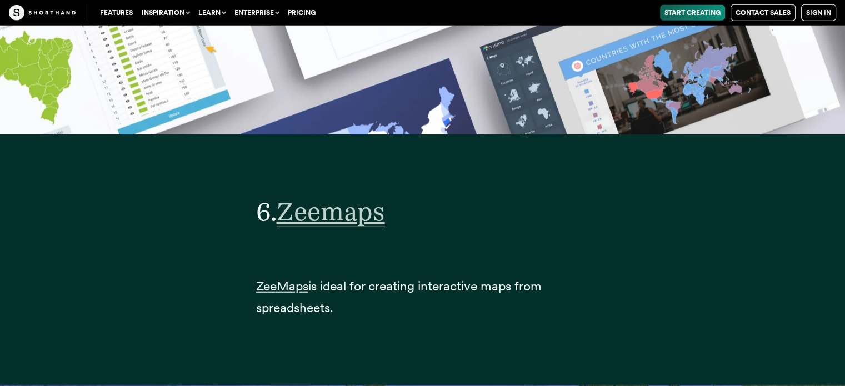 The width and height of the screenshot is (845, 386). Describe the element at coordinates (330, 212) in the screenshot. I see `span: Zeemaps` at that location.